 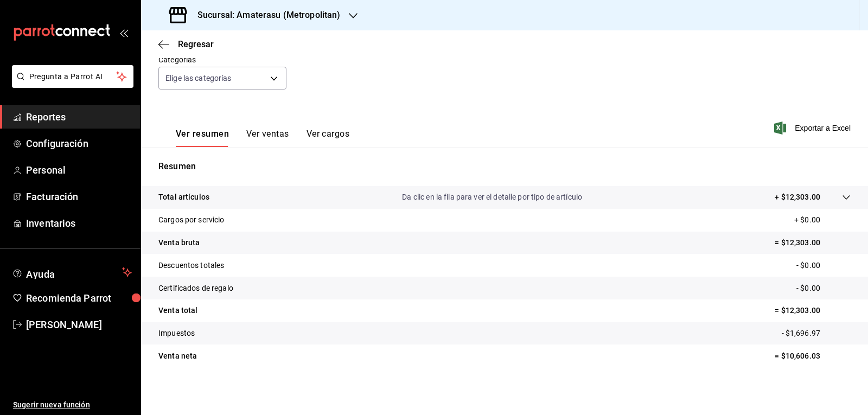 I want to click on button: Exportar a Excel, so click(x=813, y=128).